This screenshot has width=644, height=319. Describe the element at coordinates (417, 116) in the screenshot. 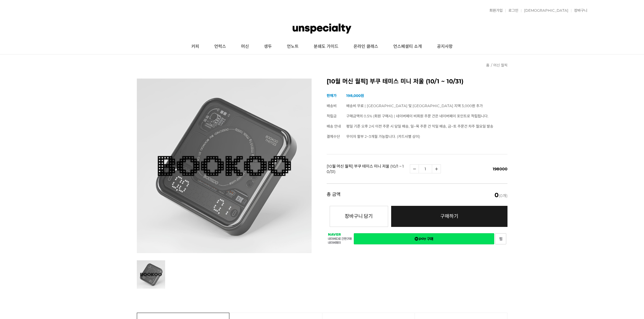

I see `span: 구매금액의 0.5% (회원 구매시) | 네이버페이 비회원 주문 건은 네이버페이 포인트로 적립됩니다.` at that location.